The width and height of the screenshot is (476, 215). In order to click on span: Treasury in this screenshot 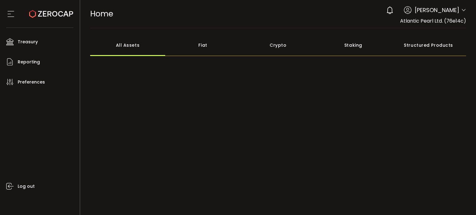, I will do `click(28, 42)`.